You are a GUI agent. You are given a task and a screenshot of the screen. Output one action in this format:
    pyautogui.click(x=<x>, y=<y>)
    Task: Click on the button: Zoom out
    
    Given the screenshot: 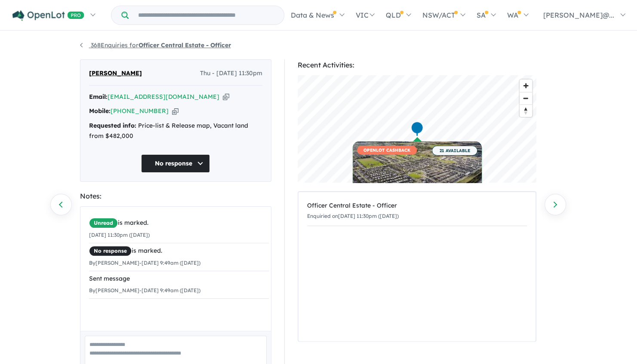 What is the action you would take?
    pyautogui.click(x=525, y=98)
    